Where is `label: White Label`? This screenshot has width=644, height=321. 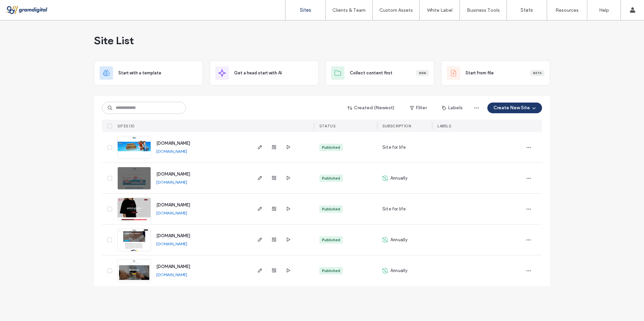 label: White Label is located at coordinates (440, 10).